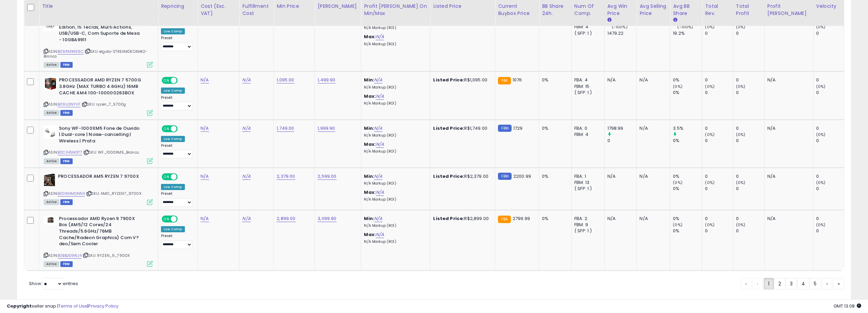  What do you see at coordinates (622, 33) in the screenshot?
I see `div: 1479.22` at bounding box center [622, 33].